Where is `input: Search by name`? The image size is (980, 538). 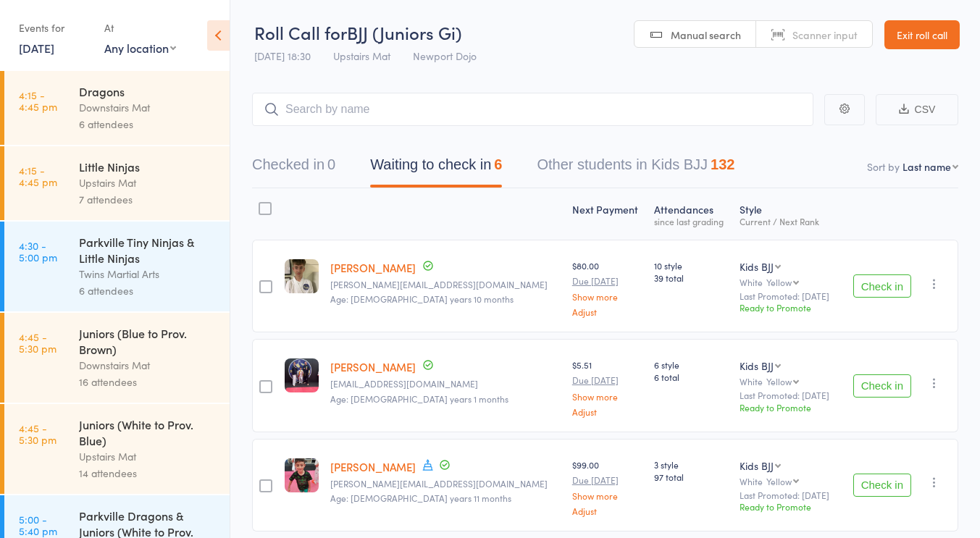 input: Search by name is located at coordinates (532, 109).